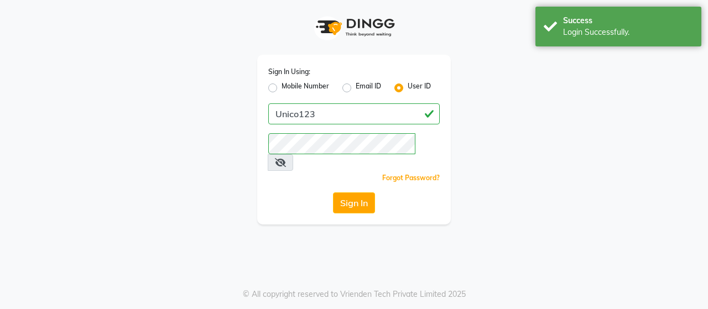 Image resolution: width=708 pixels, height=309 pixels. What do you see at coordinates (354, 27) in the screenshot?
I see `img: logo1.svg` at bounding box center [354, 27].